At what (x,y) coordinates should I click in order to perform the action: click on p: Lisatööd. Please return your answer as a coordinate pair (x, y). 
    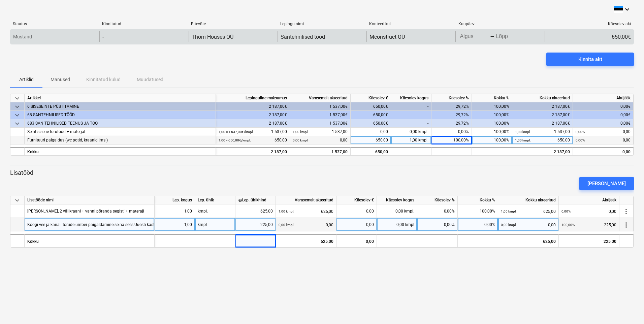
    Looking at the image, I should click on (322, 173).